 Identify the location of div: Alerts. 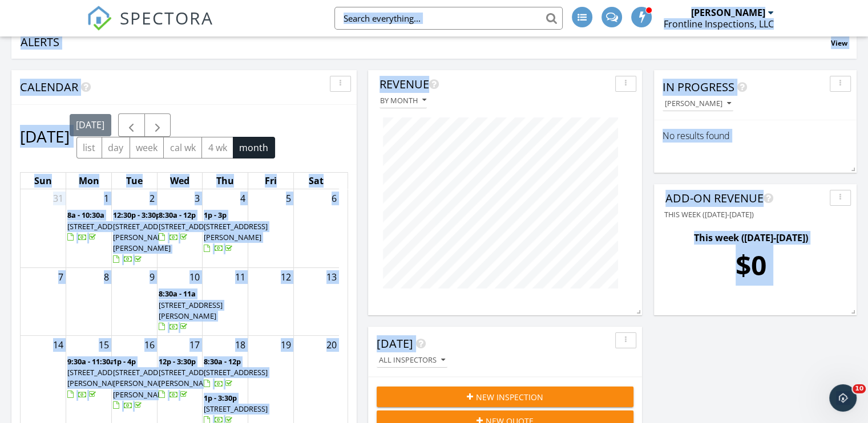
(426, 42).